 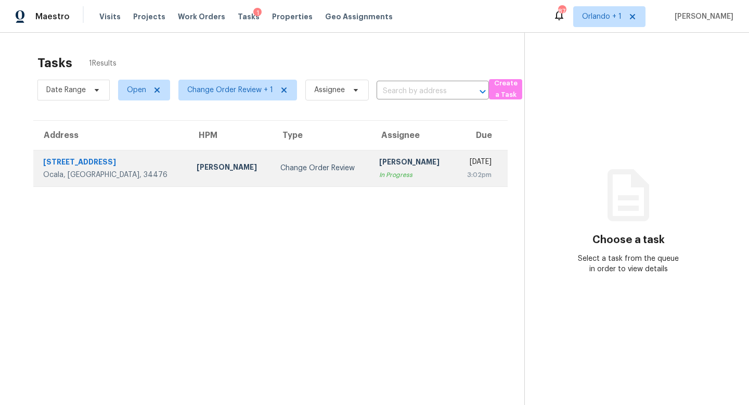 What do you see at coordinates (477, 175) in the screenshot?
I see `div: 3:02pm` at bounding box center [477, 175].